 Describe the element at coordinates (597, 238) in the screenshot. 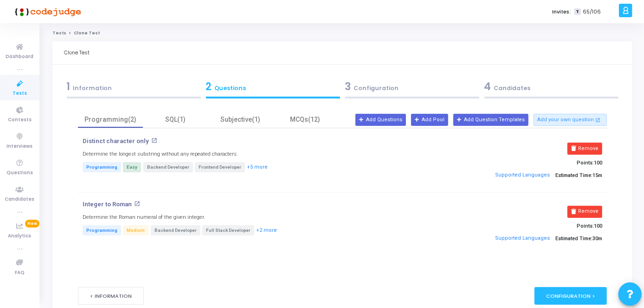

I see `span: 30m` at that location.